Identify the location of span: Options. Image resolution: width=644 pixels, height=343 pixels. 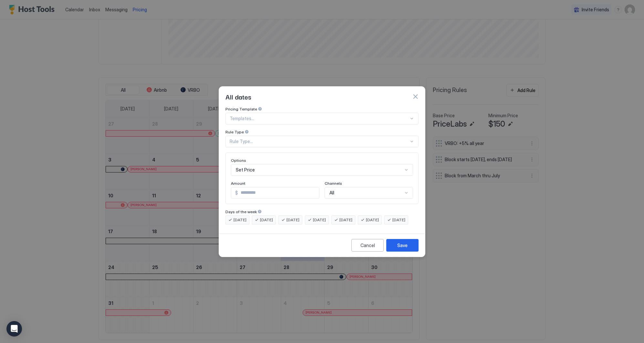
(239, 160).